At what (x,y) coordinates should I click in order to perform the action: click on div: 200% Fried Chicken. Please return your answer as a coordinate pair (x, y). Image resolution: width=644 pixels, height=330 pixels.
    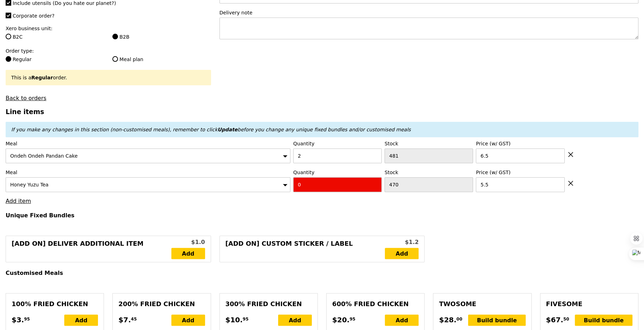
    Looking at the image, I should click on (161, 304).